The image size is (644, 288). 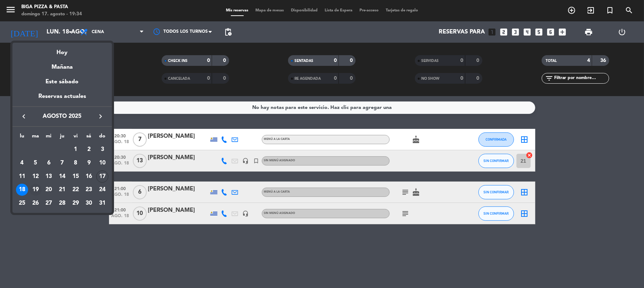 I want to click on td: 15 de agosto de 2025, so click(x=76, y=177).